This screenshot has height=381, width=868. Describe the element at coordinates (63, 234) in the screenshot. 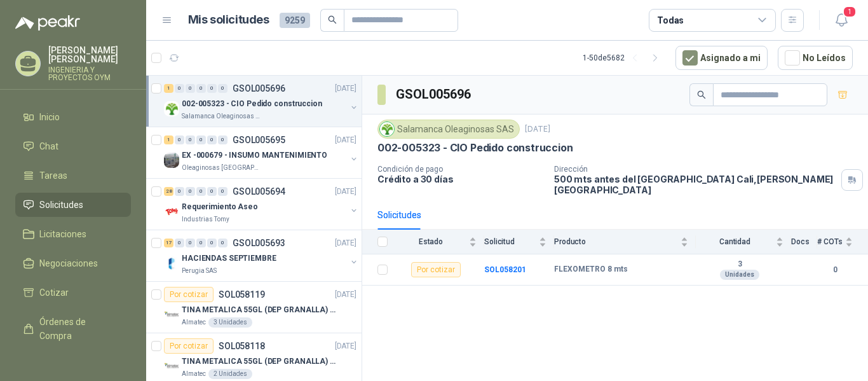

I see `span: Licitaciones` at that location.